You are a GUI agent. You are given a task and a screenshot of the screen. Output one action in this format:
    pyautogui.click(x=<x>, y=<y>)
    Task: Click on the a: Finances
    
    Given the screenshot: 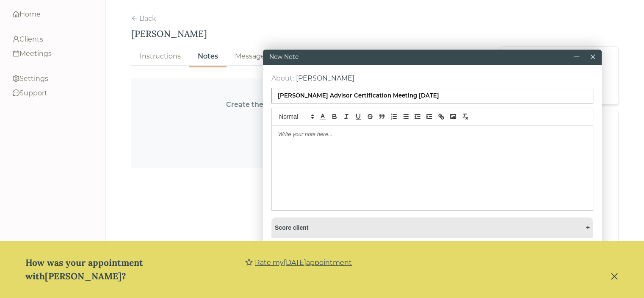 What is the action you would take?
    pyautogui.click(x=410, y=56)
    